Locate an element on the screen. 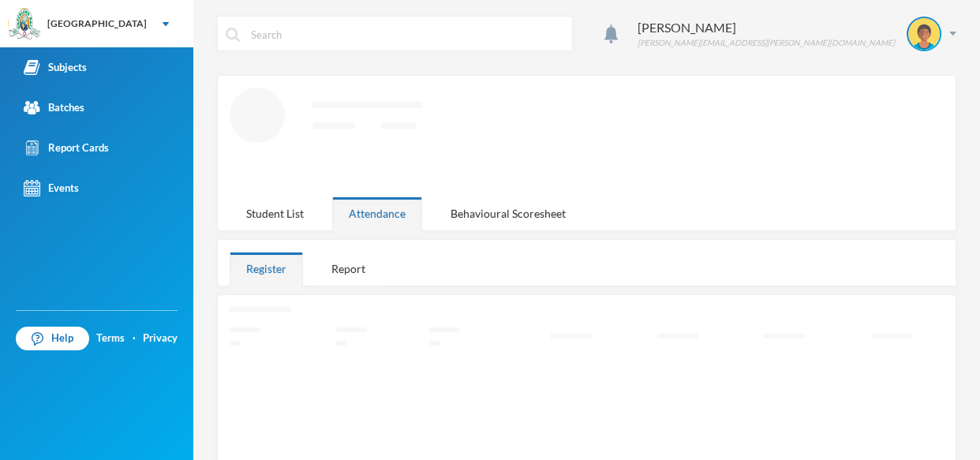  div: Student List is located at coordinates (275, 213).